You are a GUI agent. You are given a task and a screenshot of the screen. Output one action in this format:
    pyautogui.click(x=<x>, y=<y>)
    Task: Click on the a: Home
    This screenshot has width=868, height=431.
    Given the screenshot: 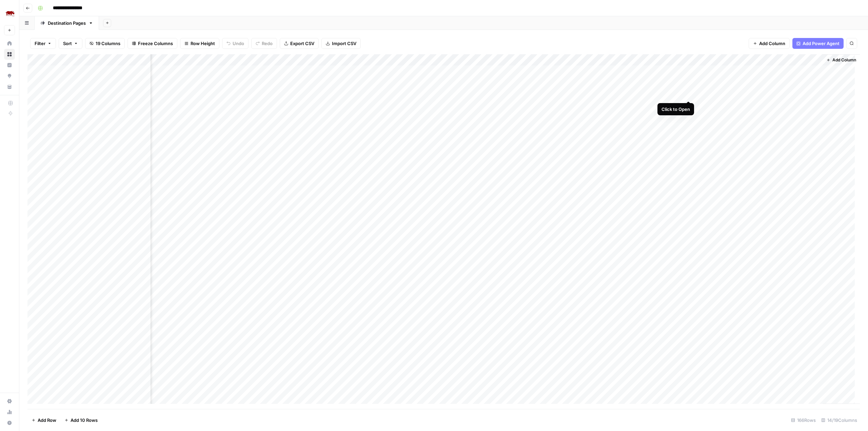 What is the action you would take?
    pyautogui.click(x=10, y=43)
    